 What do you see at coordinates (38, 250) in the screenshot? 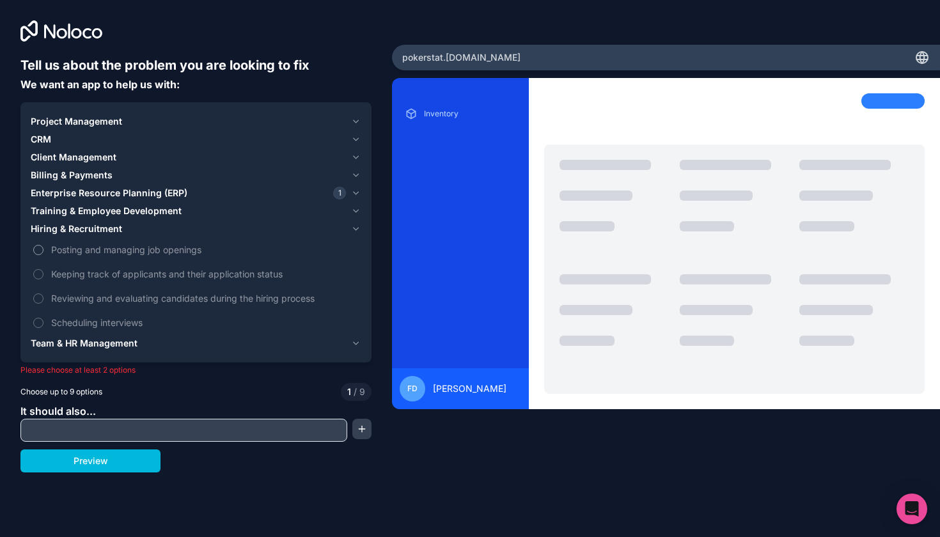
I see `button: Posting and managing job openings` at bounding box center [38, 250].